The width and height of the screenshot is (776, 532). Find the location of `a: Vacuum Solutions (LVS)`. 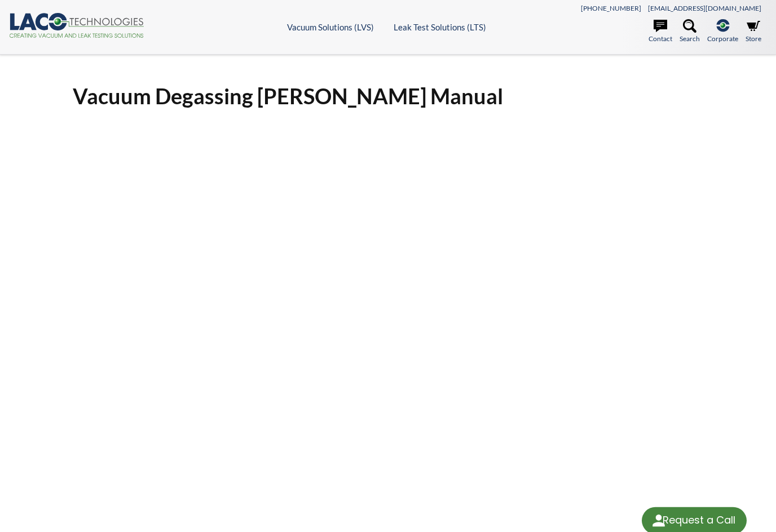

a: Vacuum Solutions (LVS) is located at coordinates (330, 27).